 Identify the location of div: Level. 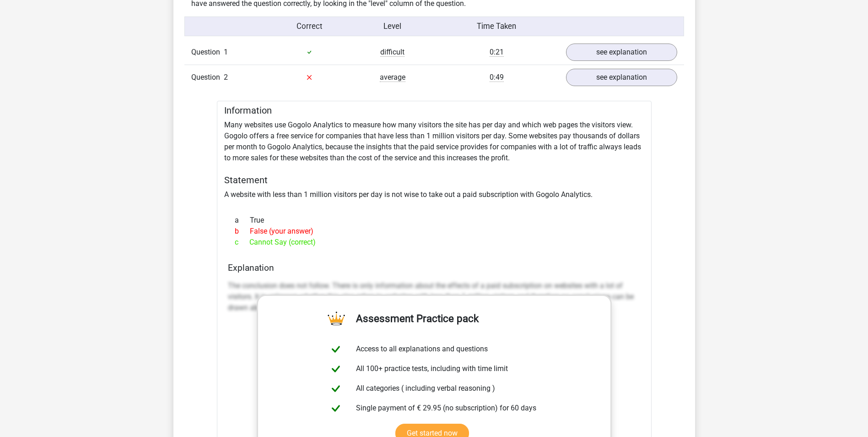
(392, 26).